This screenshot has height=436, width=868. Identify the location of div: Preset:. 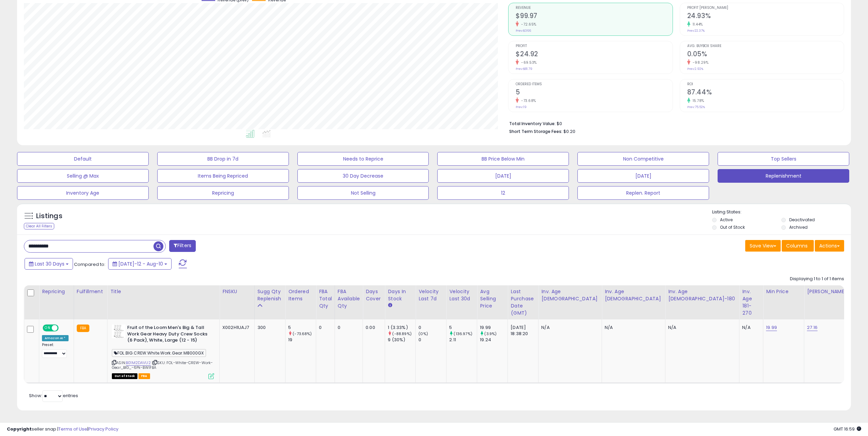
(55, 350).